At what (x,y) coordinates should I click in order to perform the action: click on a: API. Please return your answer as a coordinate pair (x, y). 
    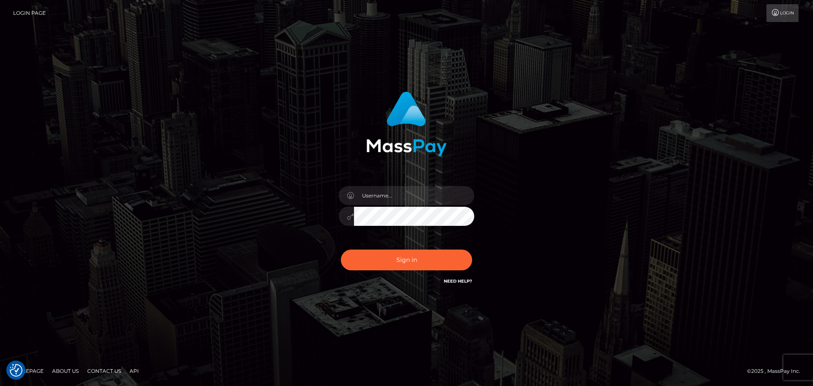
    Looking at the image, I should click on (134, 371).